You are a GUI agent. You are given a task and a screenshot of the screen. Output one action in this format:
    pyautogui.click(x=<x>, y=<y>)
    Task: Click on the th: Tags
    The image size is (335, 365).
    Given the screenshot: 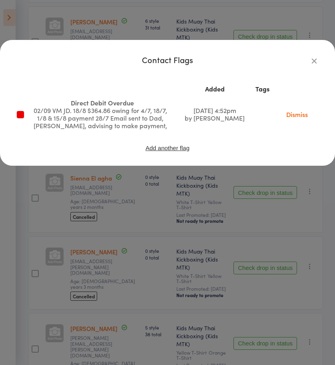 What is the action you would take?
    pyautogui.click(x=263, y=89)
    